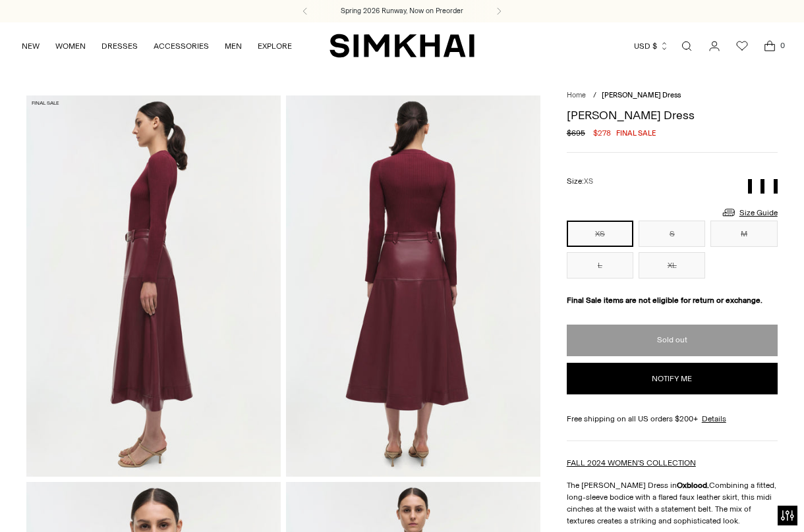 This screenshot has width=804, height=532. Describe the element at coordinates (71, 46) in the screenshot. I see `a: WOMEN` at that location.